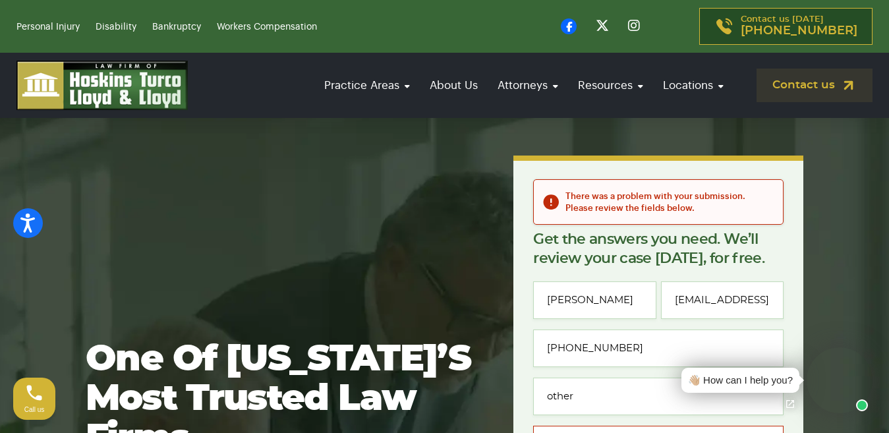 Image resolution: width=889 pixels, height=433 pixels. I want to click on input: Type of case or question, so click(658, 396).